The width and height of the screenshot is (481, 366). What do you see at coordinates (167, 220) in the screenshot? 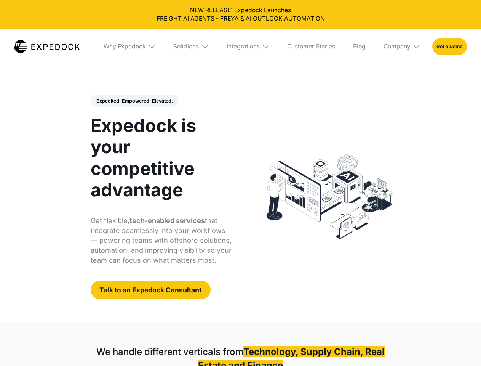
I see `strong: tech-enabled services` at bounding box center [167, 220].